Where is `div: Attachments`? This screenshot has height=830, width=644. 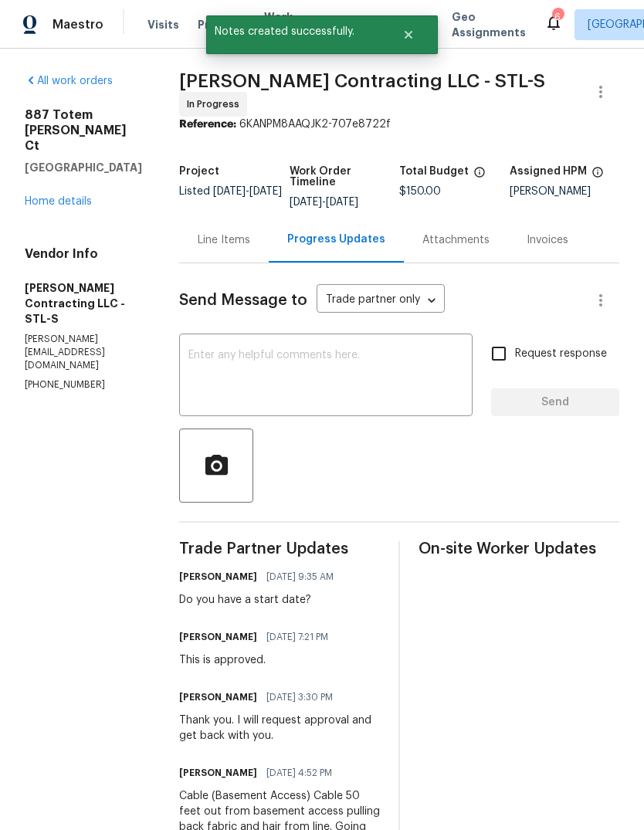
div: Attachments is located at coordinates (455, 240).